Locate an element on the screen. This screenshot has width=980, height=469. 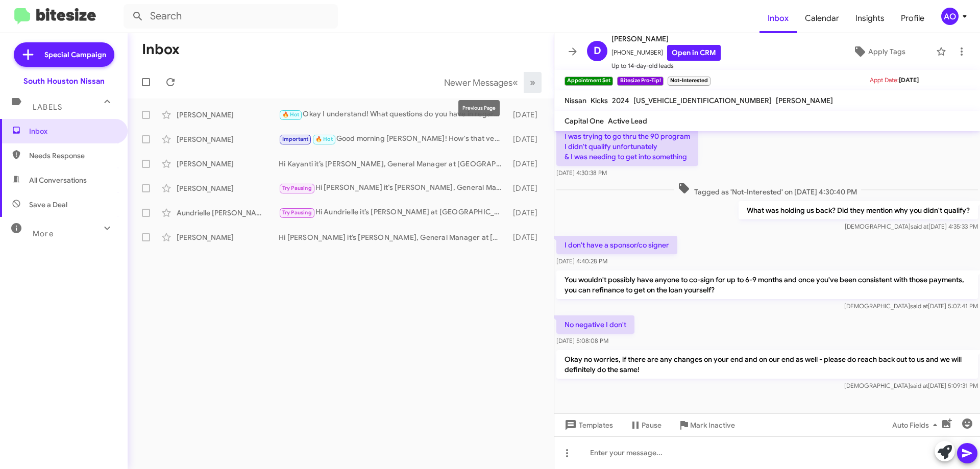
span: Auto Fields is located at coordinates (917, 426).